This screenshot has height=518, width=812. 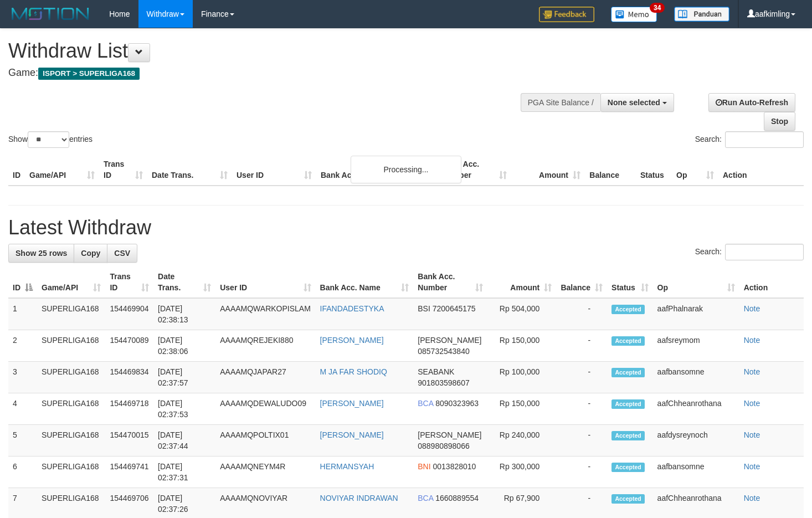 What do you see at coordinates (269, 73) in the screenshot?
I see `h4: Game:` at bounding box center [269, 73].